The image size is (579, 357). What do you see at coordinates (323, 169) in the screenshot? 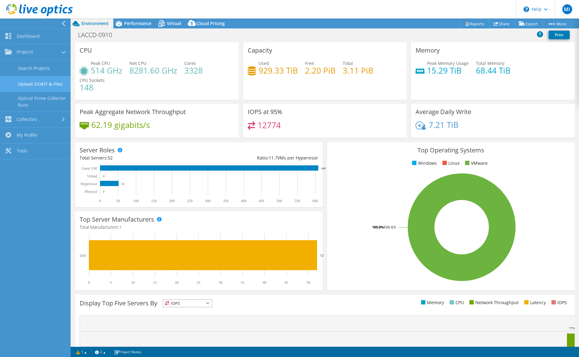
I see `text: 608` at bounding box center [323, 169].